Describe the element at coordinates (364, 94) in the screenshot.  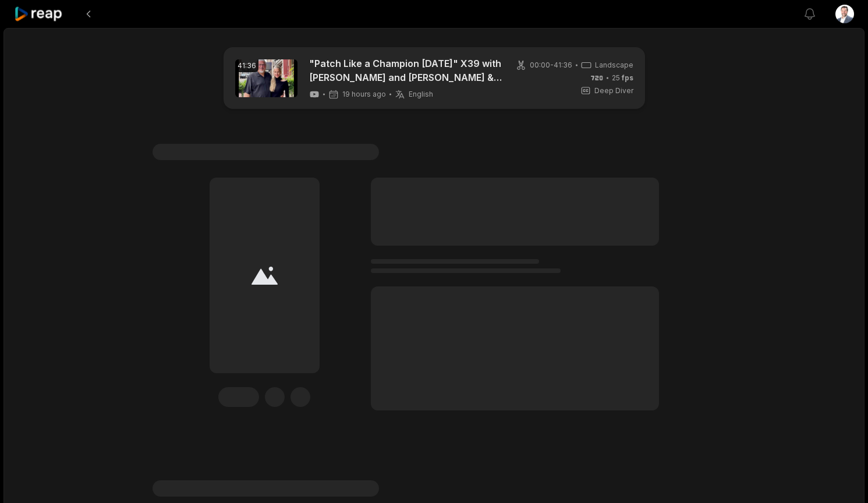
I see `span: 19 hours ago` at that location.